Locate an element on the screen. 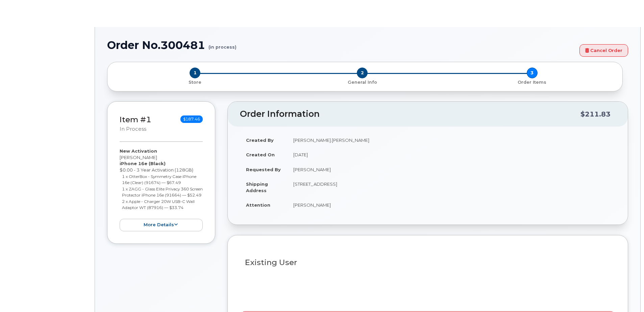 The height and width of the screenshot is (312, 644). a: 1 Store is located at coordinates (195, 82).